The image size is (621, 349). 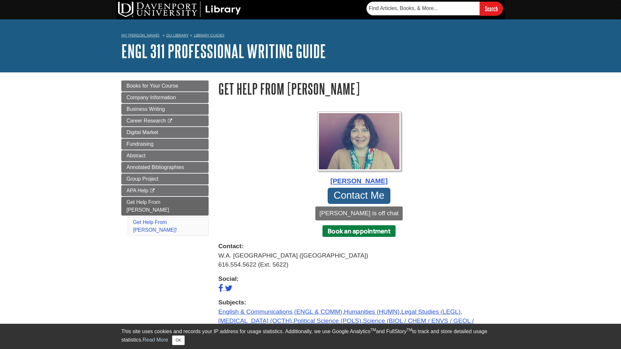 What do you see at coordinates (155, 167) in the screenshot?
I see `span: Annotated Bibliographies` at bounding box center [155, 167].